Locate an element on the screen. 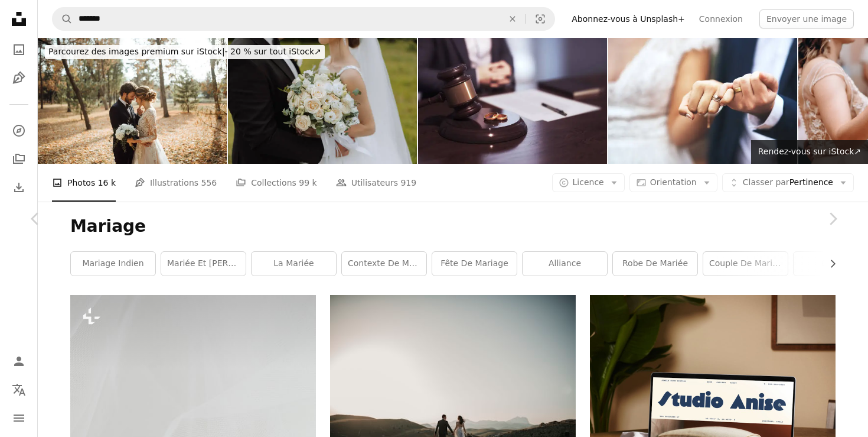 The height and width of the screenshot is (437, 868). span: Licence is located at coordinates (588, 182).